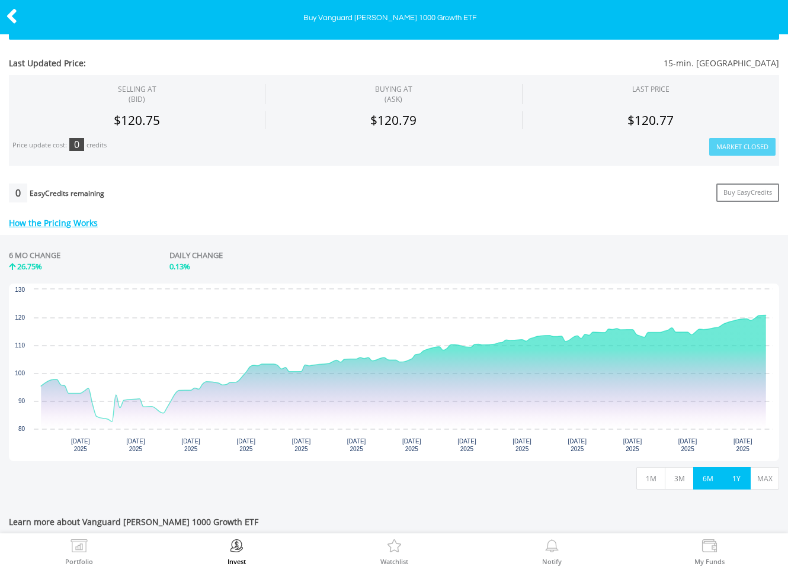 This screenshot has height=573, width=788. What do you see at coordinates (394, 552) in the screenshot?
I see `a: Watchlist` at bounding box center [394, 552].